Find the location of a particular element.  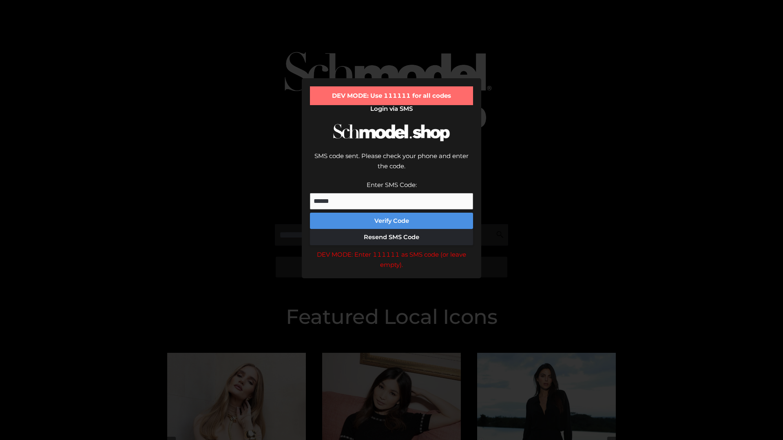

div: SMS code sent. Please check your phone and enter the code. is located at coordinates (391, 165).